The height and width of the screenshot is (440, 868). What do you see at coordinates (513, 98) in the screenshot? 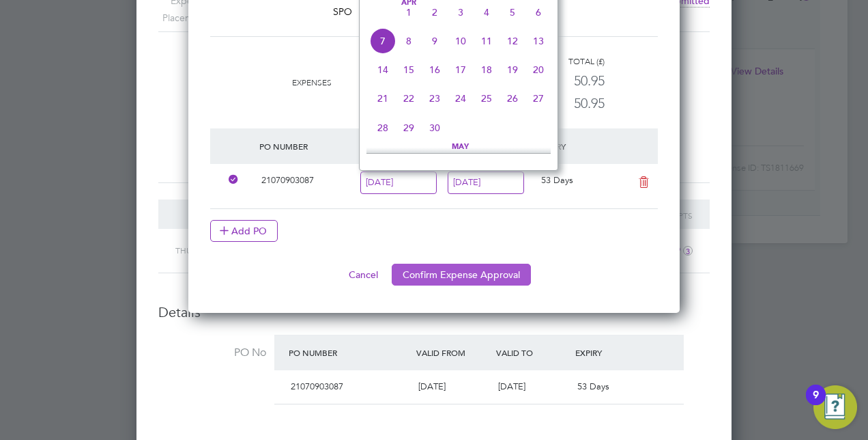
I see `span: 26` at bounding box center [513, 98].